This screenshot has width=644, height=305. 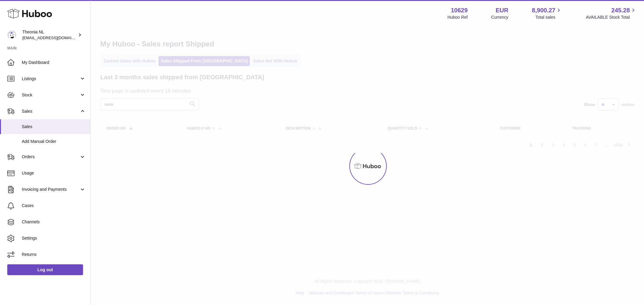 I want to click on span: Total sales, so click(x=549, y=17).